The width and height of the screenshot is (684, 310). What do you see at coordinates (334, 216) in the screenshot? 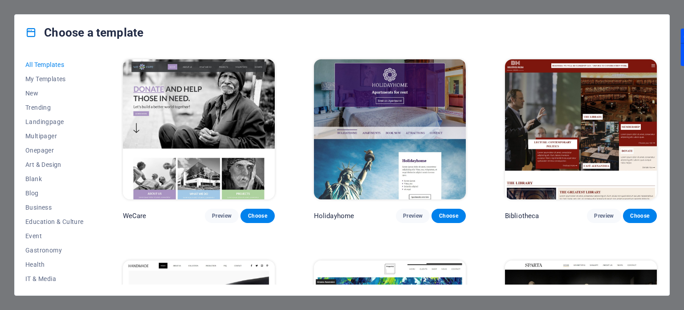
I see `p: Holidayhome` at bounding box center [334, 216].